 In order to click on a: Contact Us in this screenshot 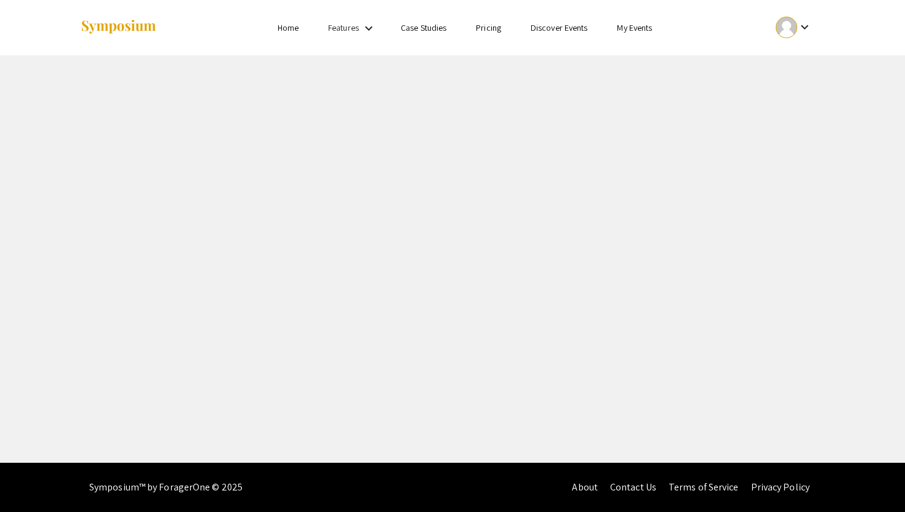, I will do `click(633, 487)`.